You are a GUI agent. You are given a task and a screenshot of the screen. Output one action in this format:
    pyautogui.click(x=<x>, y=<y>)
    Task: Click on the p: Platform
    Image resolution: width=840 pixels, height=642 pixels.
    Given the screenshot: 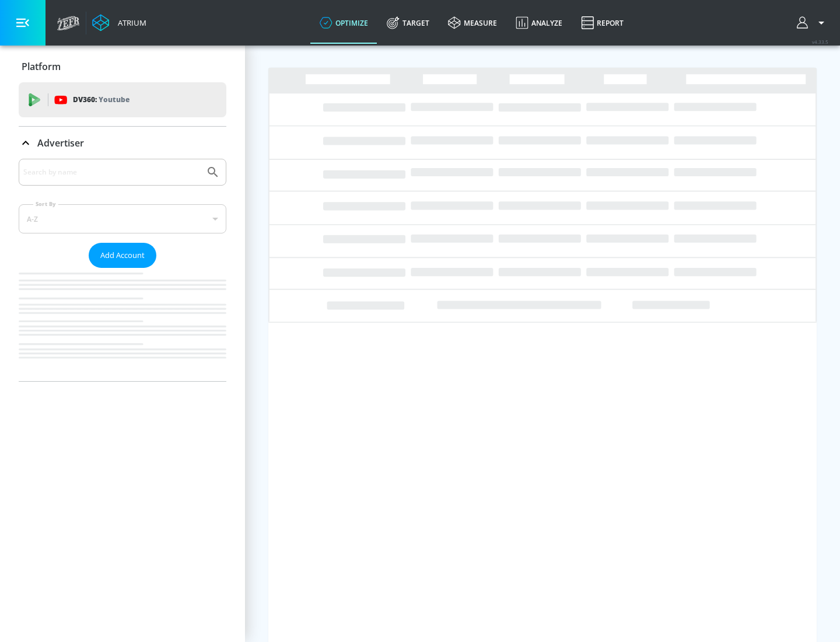 What is the action you would take?
    pyautogui.click(x=41, y=66)
    